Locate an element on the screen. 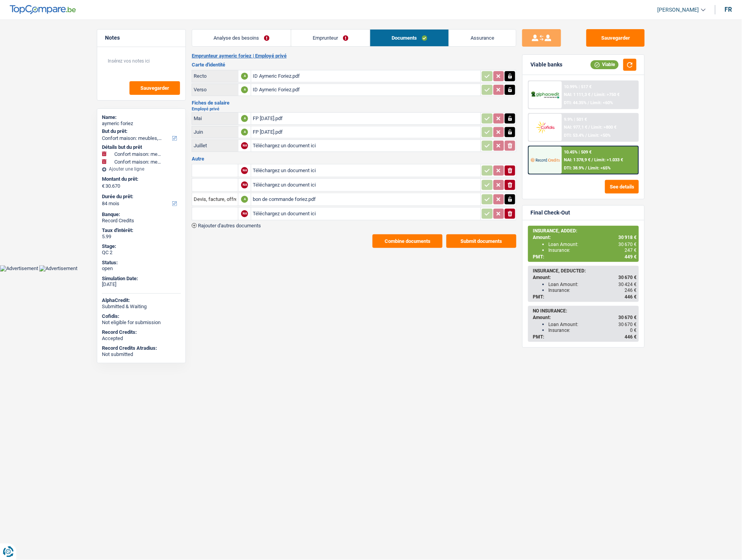 This screenshot has height=560, width=742. div: Viable banks is located at coordinates (546, 65).